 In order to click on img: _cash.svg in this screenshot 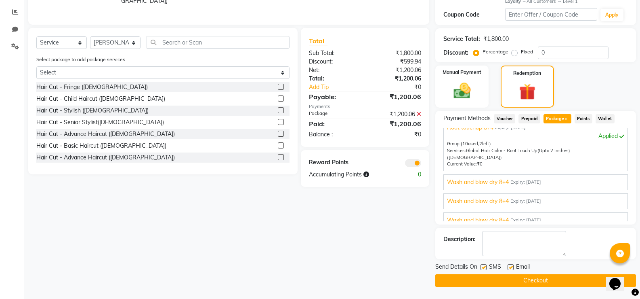, I will do `click(462, 90)`.